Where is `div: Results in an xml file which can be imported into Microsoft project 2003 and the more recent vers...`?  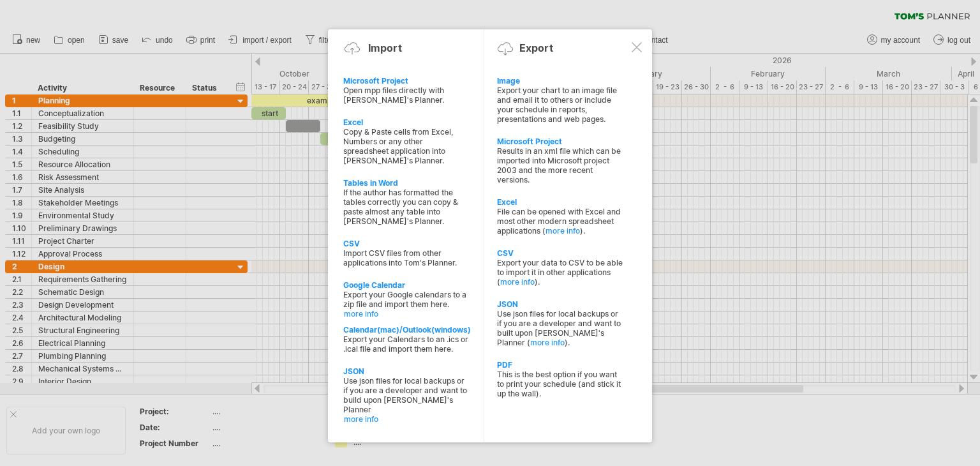 div: Results in an xml file which can be imported into Microsoft project 2003 and the more recent vers... is located at coordinates (560, 165).